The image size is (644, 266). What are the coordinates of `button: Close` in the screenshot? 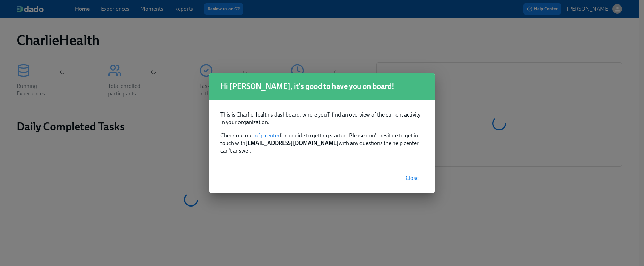 It's located at (412, 178).